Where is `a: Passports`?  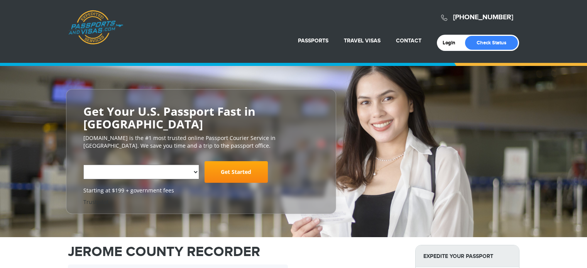
a: Passports is located at coordinates (313, 40).